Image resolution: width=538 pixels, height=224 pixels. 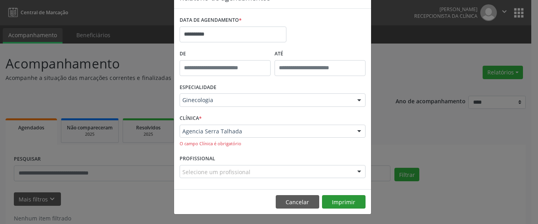 I want to click on span: Ginecologia, so click(x=266, y=100).